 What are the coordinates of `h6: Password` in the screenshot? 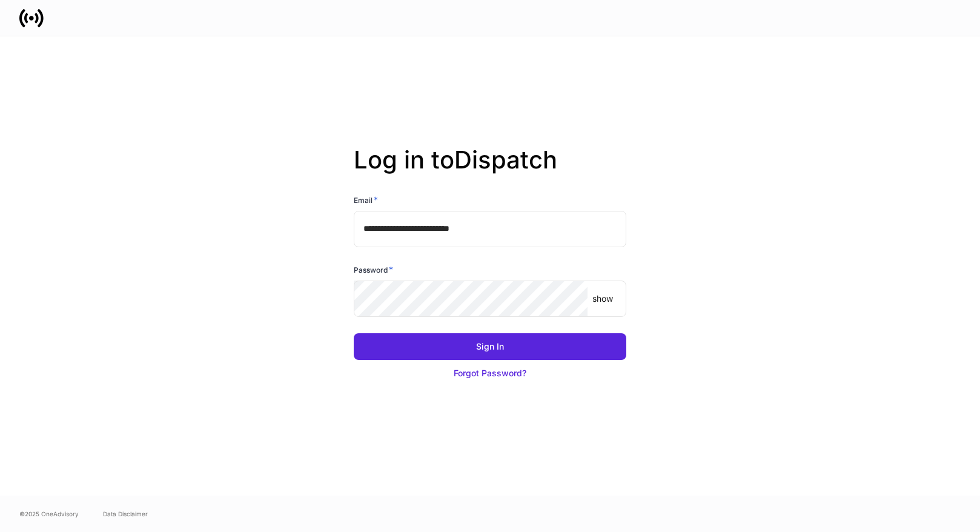 It's located at (373, 270).